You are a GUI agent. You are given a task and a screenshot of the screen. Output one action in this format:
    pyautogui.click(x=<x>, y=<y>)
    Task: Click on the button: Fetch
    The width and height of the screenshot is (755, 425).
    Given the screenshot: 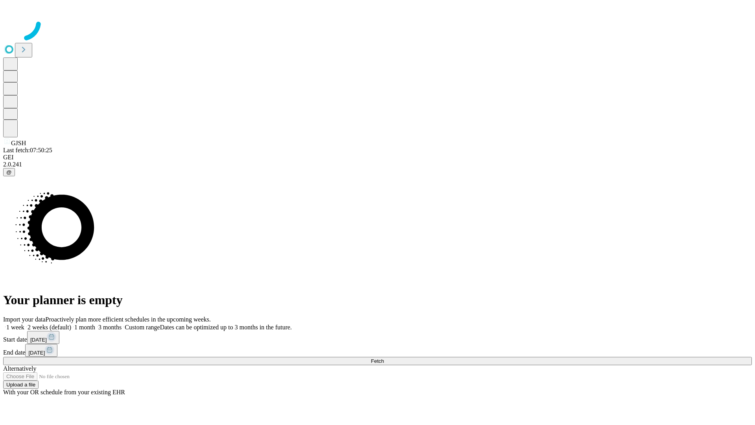 What is the action you would take?
    pyautogui.click(x=377, y=360)
    